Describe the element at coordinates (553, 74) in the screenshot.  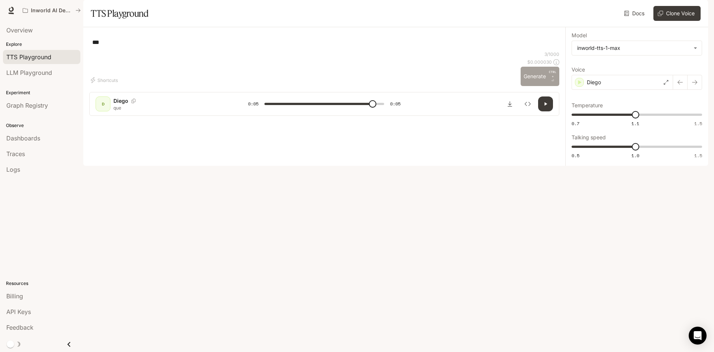
I see `p: CTRL +` at that location.